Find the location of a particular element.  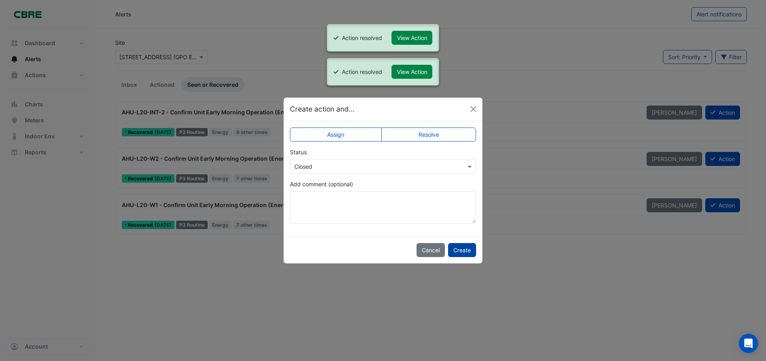

label: Add comment (optional) is located at coordinates (322, 184).